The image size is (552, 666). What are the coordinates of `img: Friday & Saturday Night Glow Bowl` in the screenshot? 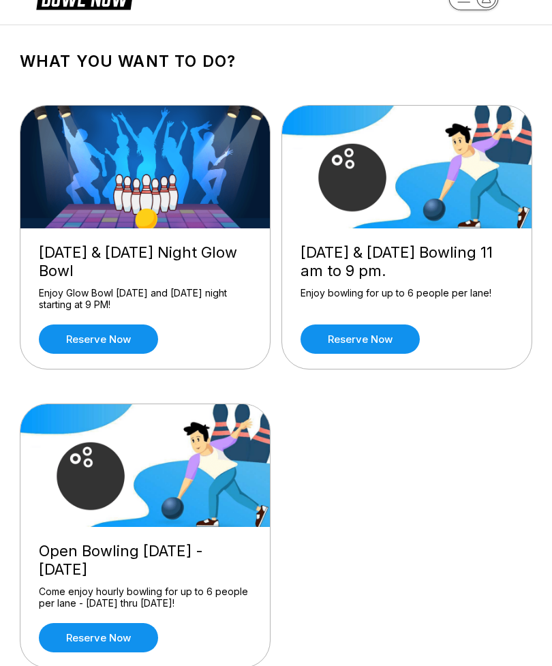 It's located at (146, 167).